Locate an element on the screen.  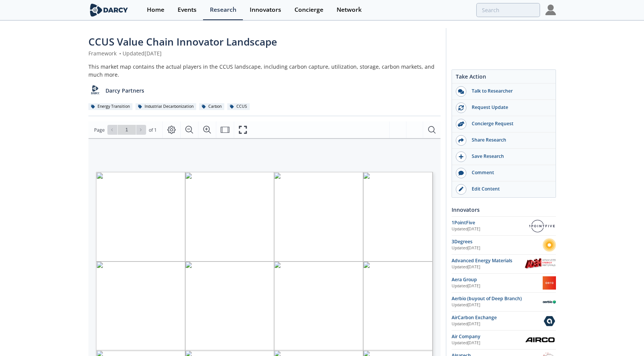
div: Air Company is located at coordinates (487, 336).